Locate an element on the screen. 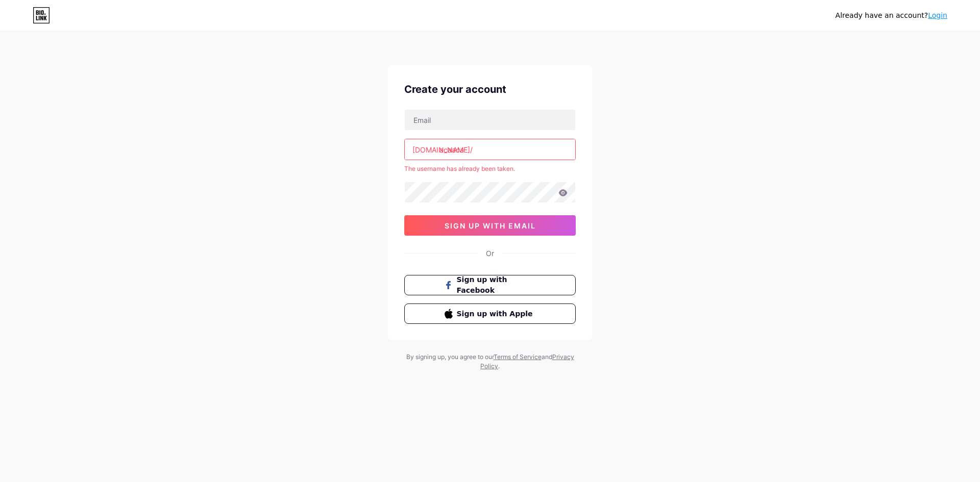 The height and width of the screenshot is (482, 980). button: Sign up with Facebook is located at coordinates (490, 285).